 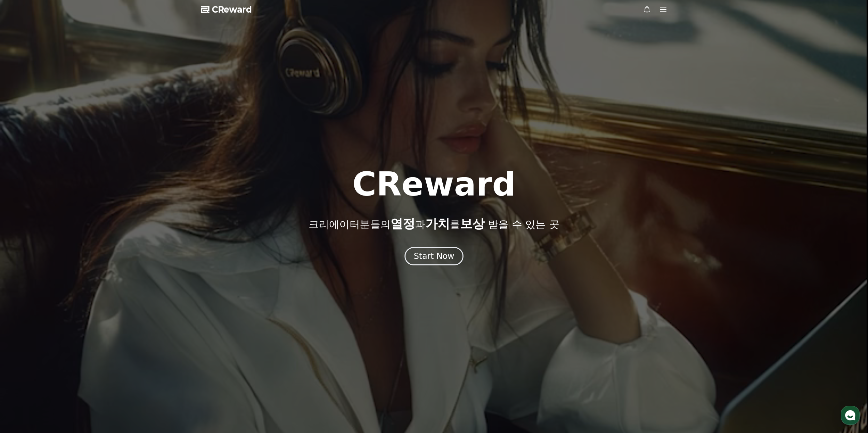 I want to click on h1: CReward, so click(x=434, y=184).